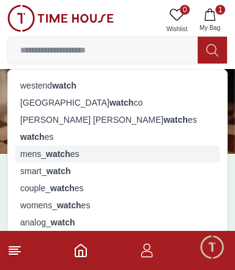  I want to click on span: 1, so click(220, 10).